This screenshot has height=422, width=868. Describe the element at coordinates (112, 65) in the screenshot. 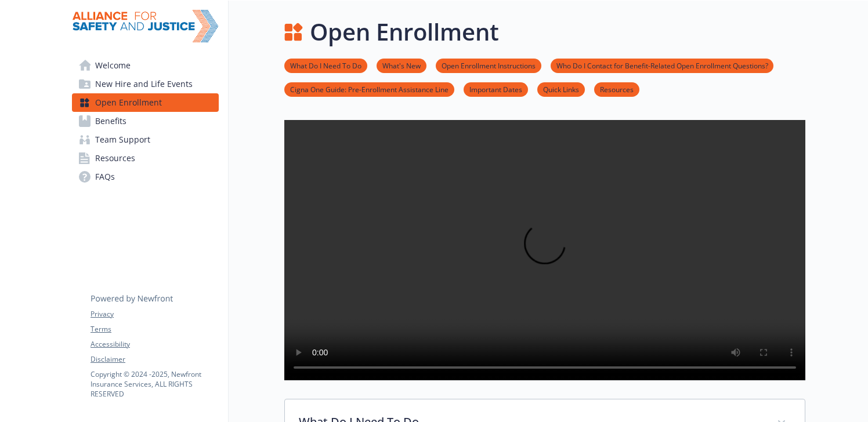

I see `span: Welcome` at that location.